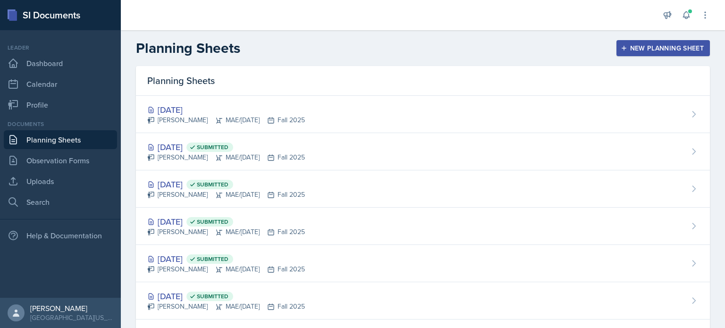 Image resolution: width=725 pixels, height=328 pixels. Describe the element at coordinates (663, 48) in the screenshot. I see `button: New Planning Sheet` at that location.